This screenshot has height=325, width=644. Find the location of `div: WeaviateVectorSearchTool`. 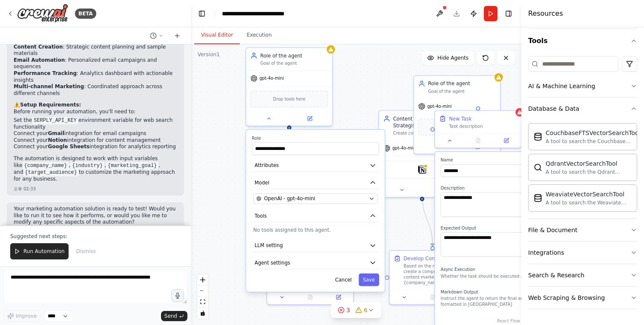

div: WeaviateVectorSearchTool is located at coordinates (589, 194).